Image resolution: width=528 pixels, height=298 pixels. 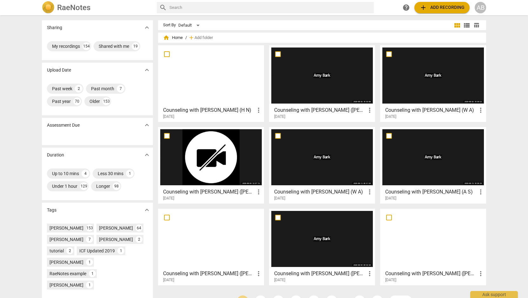 What do you see at coordinates (65, 187) in the screenshot?
I see `div: Under 1 hour` at bounding box center [65, 187].